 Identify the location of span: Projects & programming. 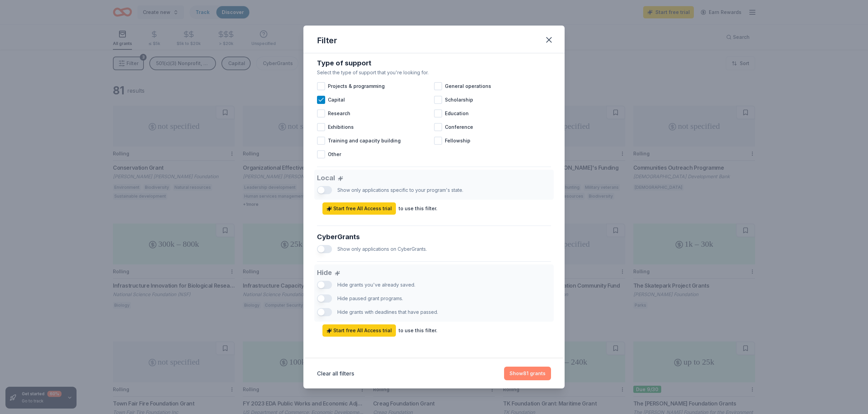
(356, 86).